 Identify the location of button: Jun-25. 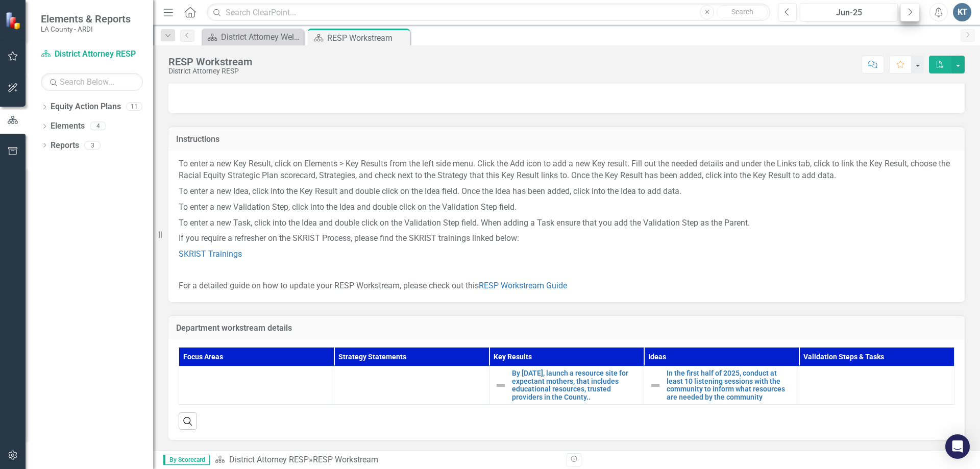
(849, 12).